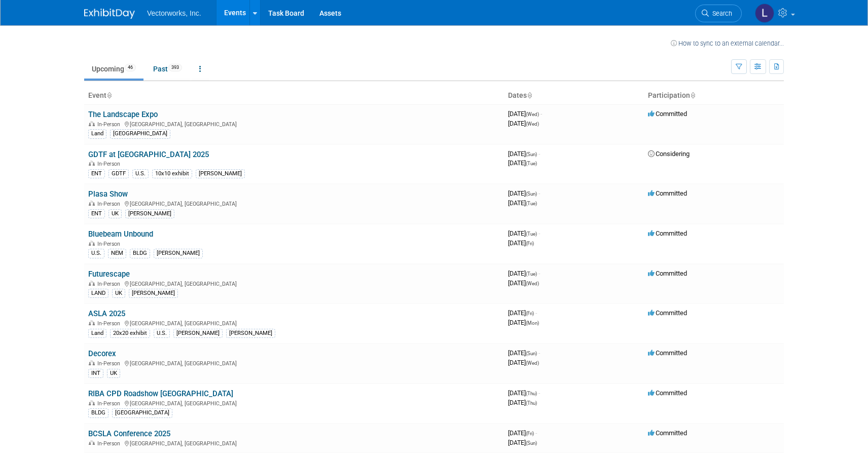 This screenshot has width=868, height=457. What do you see at coordinates (714, 96) in the screenshot?
I see `th: Participation` at bounding box center [714, 96].